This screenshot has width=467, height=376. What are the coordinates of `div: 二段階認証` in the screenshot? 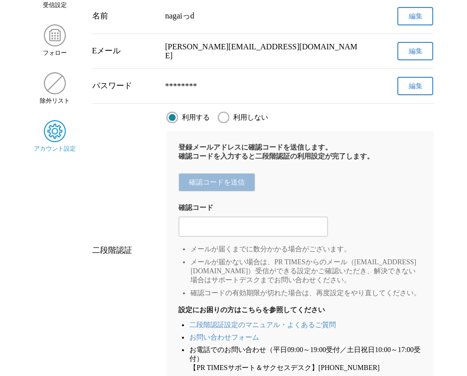 It's located at (126, 250).